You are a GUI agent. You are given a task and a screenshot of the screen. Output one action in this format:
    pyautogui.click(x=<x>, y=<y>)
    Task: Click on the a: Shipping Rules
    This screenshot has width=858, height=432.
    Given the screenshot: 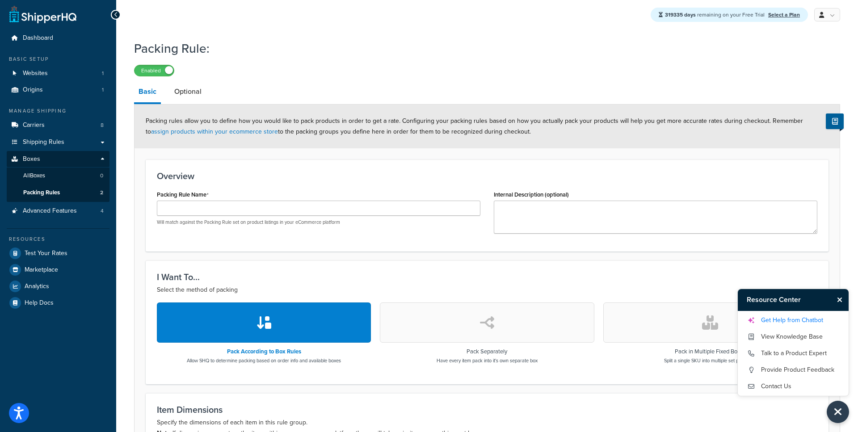 What is the action you would take?
    pyautogui.click(x=58, y=142)
    